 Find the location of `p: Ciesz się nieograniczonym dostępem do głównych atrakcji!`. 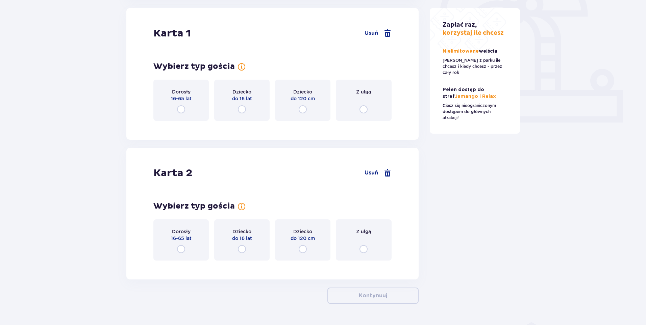

p: Ciesz się nieograniczonym dostępem do głównych atrakcji! is located at coordinates (475, 112).